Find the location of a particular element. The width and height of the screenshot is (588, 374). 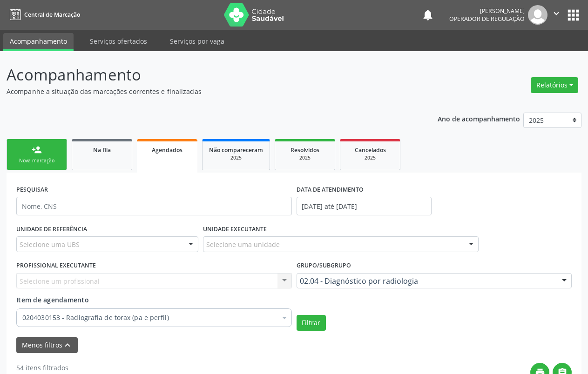

a: Serviços por vaga is located at coordinates (197, 41).